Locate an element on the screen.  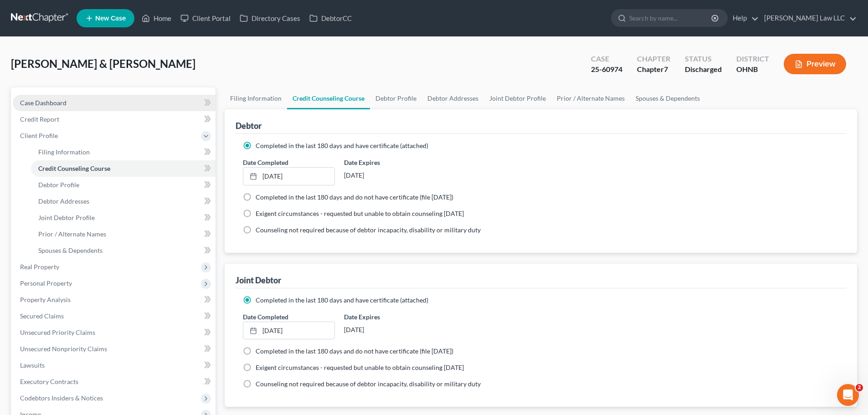
a: DebtorCC is located at coordinates (330, 18).